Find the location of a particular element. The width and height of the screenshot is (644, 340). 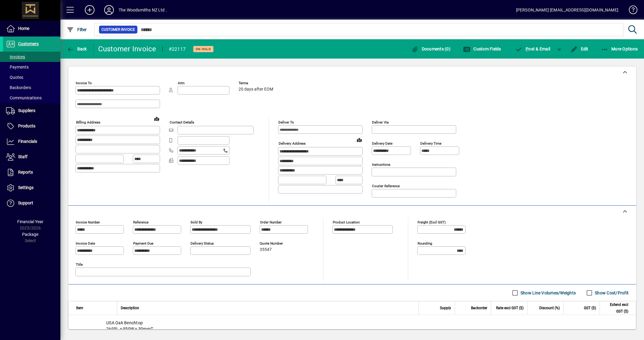

span: Invoices is located at coordinates (15, 57).